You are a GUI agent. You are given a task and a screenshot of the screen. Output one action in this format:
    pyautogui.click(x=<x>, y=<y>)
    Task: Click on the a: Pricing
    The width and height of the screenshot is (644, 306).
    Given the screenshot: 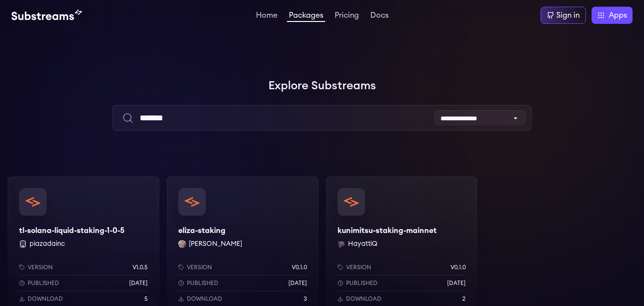 What is the action you would take?
    pyautogui.click(x=346, y=16)
    